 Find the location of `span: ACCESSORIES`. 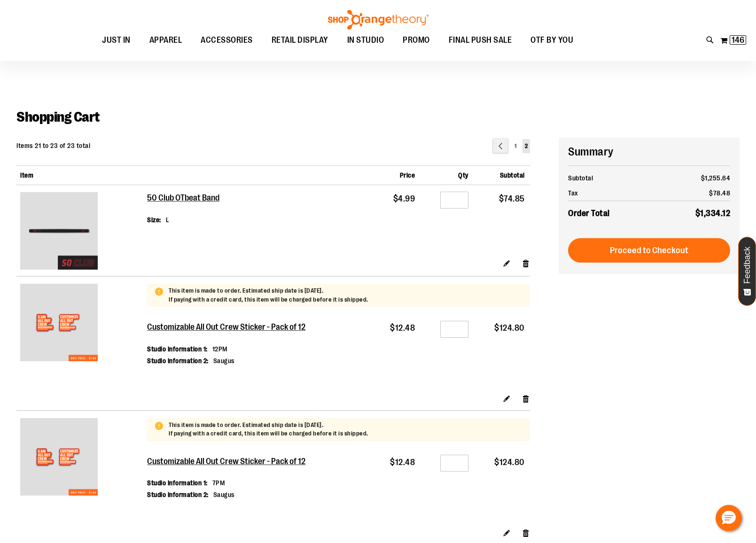

span: ACCESSORIES is located at coordinates (226, 40).